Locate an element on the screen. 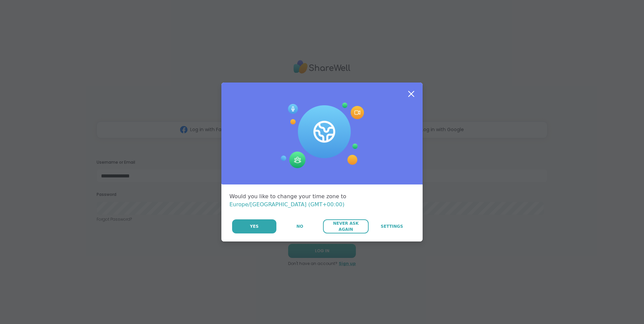 The height and width of the screenshot is (324, 644). img: Session Experience is located at coordinates (322, 135).